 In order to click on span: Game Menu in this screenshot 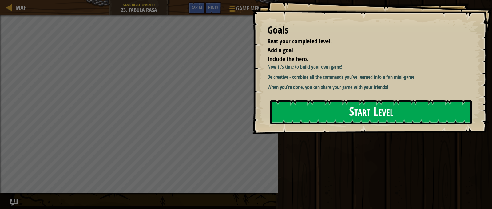, I will do `click(250, 9)`.